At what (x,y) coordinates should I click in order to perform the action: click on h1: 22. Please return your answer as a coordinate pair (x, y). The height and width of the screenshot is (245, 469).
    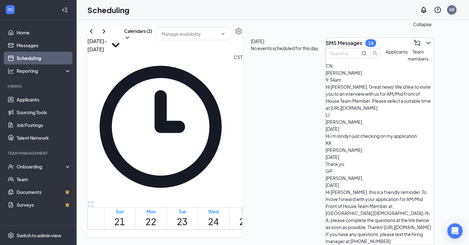
    Looking at the image, I should click on (151, 222).